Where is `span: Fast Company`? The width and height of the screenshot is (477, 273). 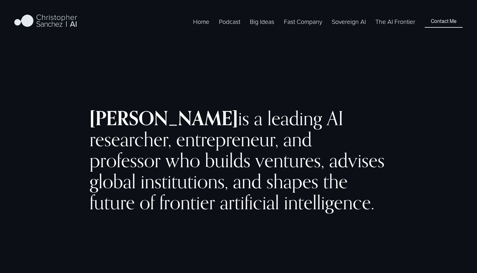
span: Fast Company is located at coordinates (303, 21).